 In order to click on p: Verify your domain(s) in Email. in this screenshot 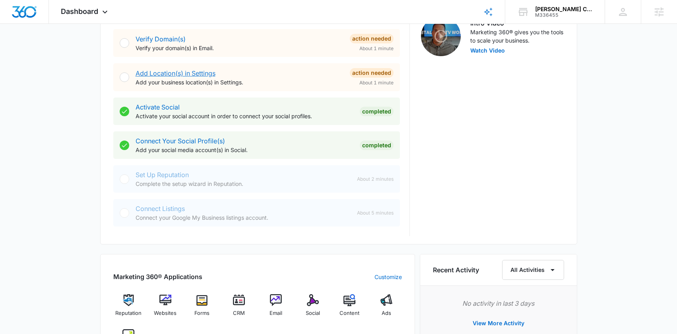, I will do `click(239, 48)`.